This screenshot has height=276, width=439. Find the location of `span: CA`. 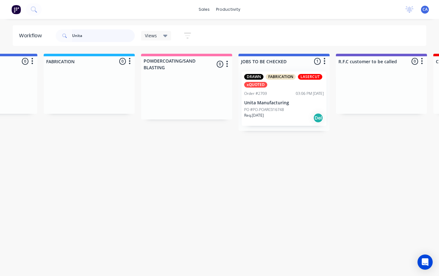

span: CA is located at coordinates (425, 9).